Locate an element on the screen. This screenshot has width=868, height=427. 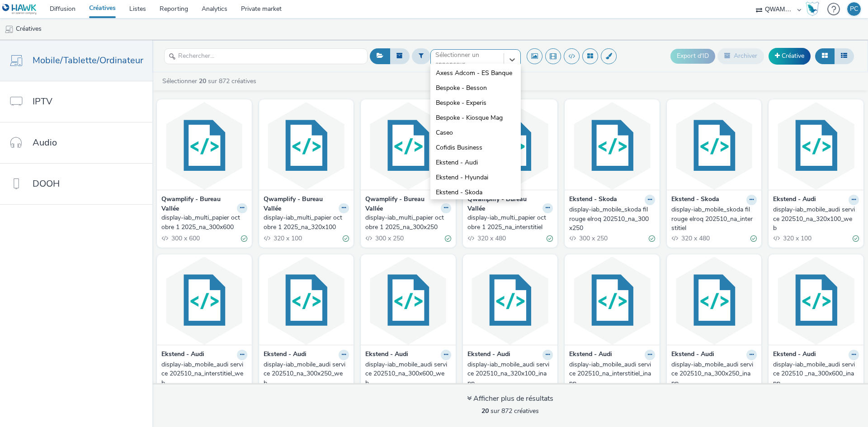
span: Bespoke - Besson is located at coordinates (461, 88).